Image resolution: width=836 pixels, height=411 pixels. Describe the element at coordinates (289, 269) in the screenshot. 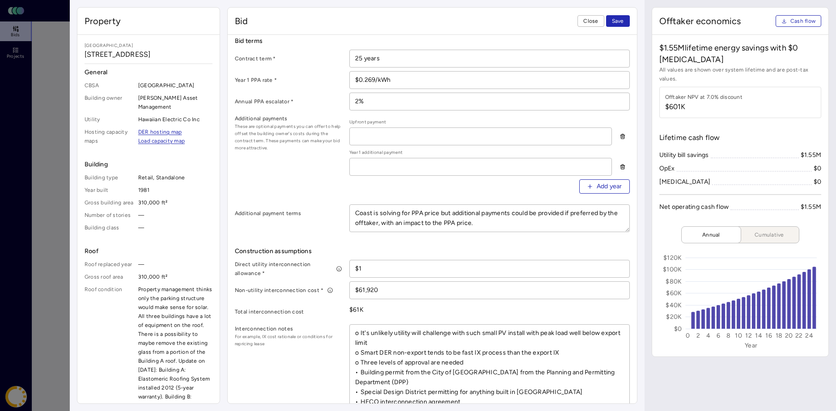

I see `label: Direct utility interconnection allowance *` at that location.